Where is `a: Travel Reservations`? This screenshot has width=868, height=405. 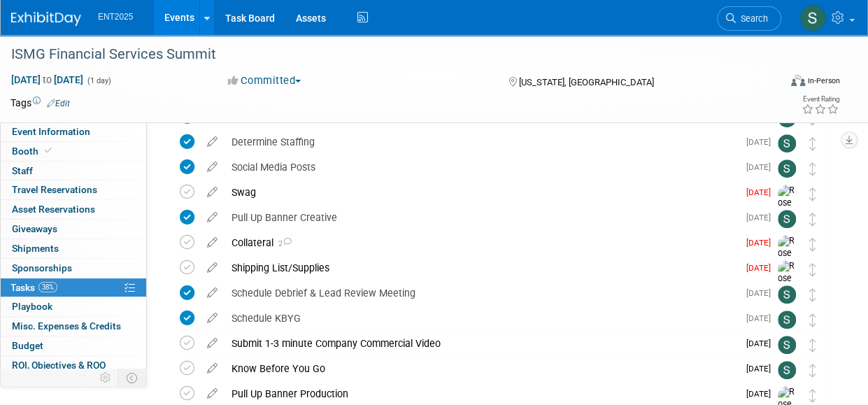 a: Travel Reservations is located at coordinates (73, 190).